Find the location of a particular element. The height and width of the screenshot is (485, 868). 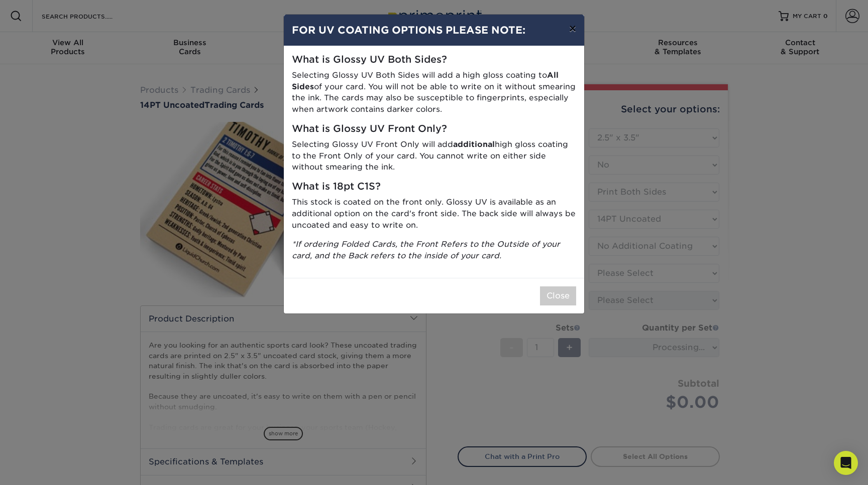

h5: What is Glossy UV Front Only? is located at coordinates (434, 129).